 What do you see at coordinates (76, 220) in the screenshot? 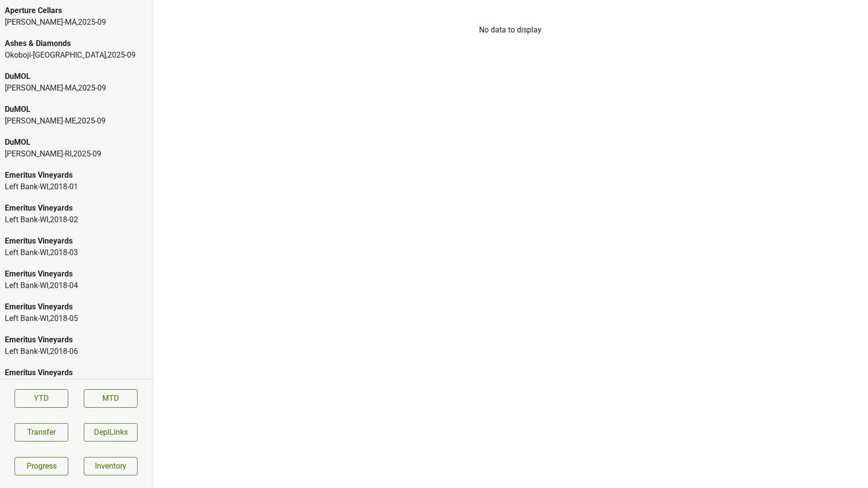
I see `div: Left Bank-WI , 2018 - 02` at bounding box center [76, 220].